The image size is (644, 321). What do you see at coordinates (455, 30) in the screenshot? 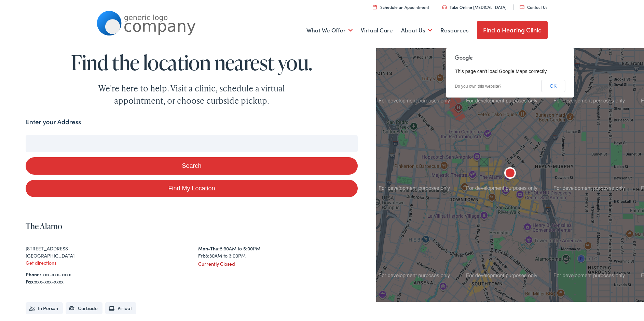
I see `a: Resources` at bounding box center [455, 30].